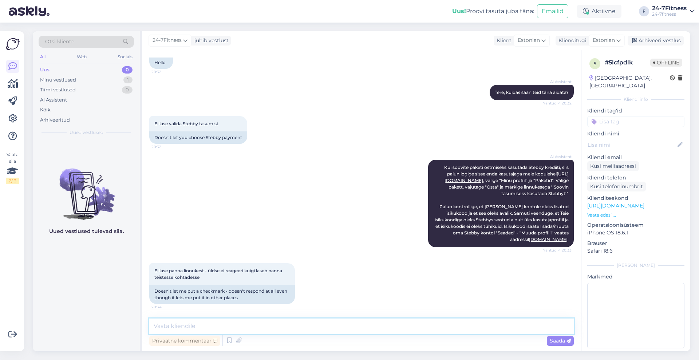 This screenshot has width=699, height=360. I want to click on img: No chats, so click(86, 188).